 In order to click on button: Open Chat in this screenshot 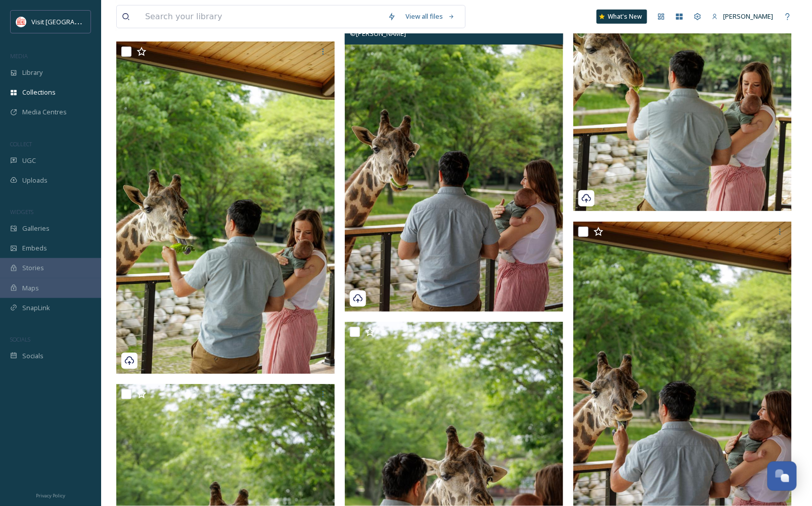, I will do `click(782, 476)`.